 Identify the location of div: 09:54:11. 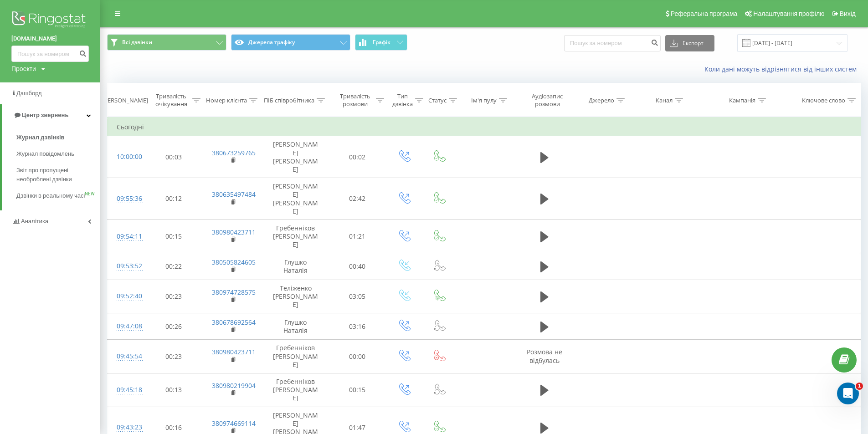
(126, 236).